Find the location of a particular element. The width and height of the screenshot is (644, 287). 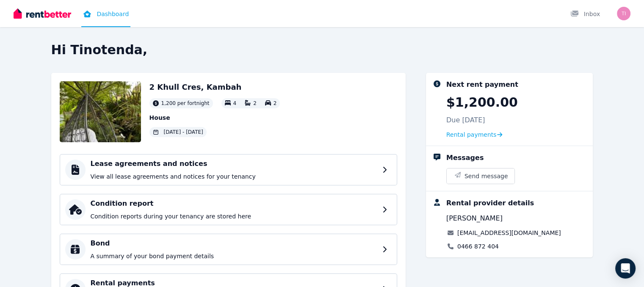

h2: 2 Khull Cres, Kambah is located at coordinates (215, 87).